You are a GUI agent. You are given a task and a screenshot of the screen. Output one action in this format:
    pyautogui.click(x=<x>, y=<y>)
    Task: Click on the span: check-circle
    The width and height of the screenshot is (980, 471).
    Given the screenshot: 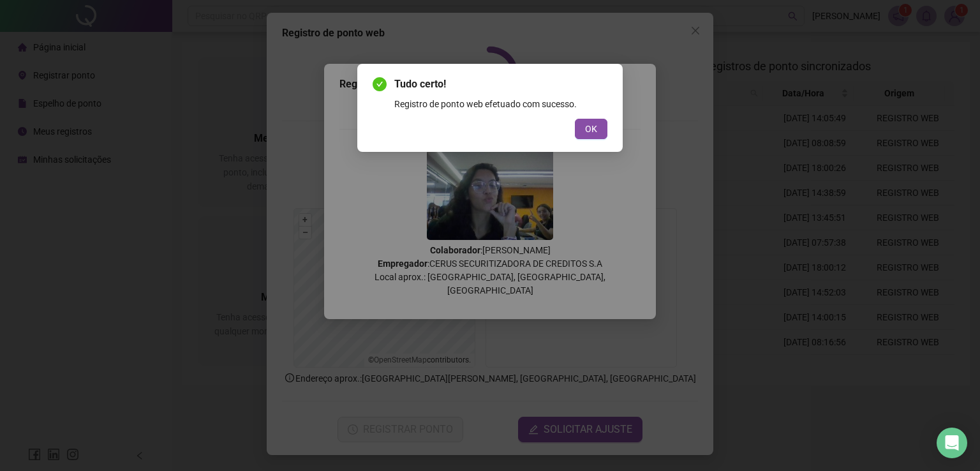 What is the action you would take?
    pyautogui.click(x=380, y=85)
    